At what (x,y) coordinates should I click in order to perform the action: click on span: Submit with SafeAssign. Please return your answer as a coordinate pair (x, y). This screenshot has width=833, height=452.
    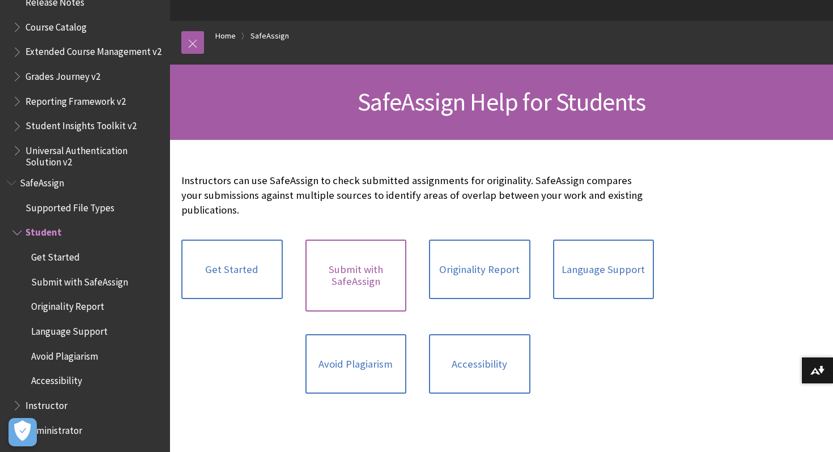
    Looking at the image, I should click on (79, 280).